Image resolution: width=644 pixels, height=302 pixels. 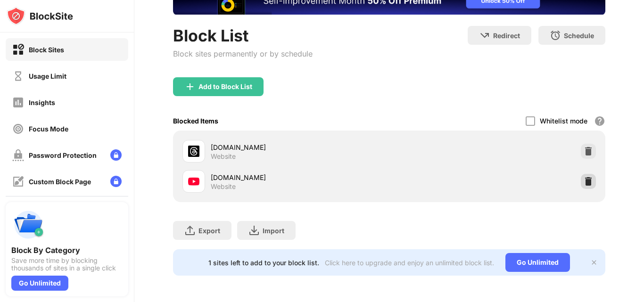 I want to click on div: Block Sites, so click(x=46, y=50).